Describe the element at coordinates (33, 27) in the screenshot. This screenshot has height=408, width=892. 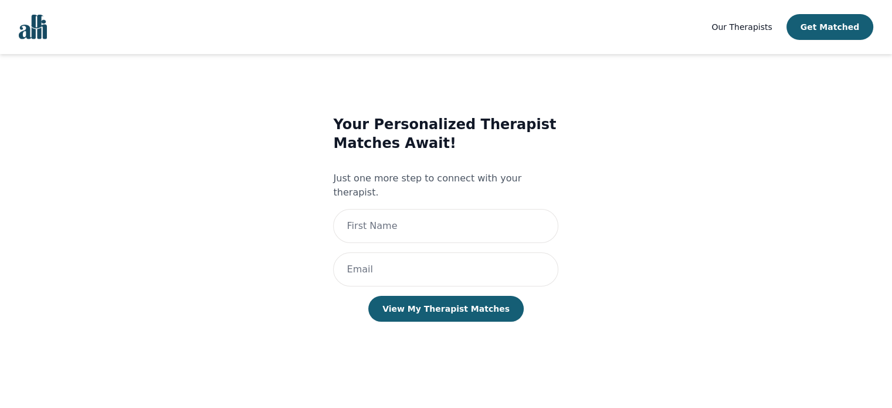
I see `img: alli logo` at that location.